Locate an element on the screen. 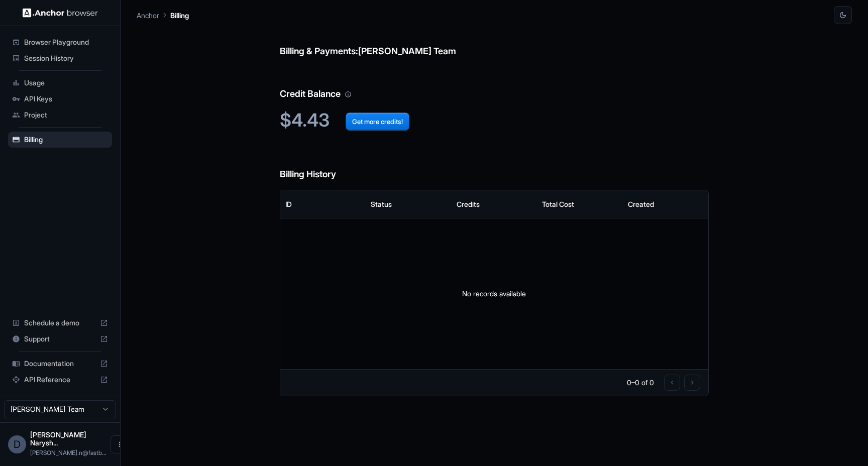 The width and height of the screenshot is (868, 466). div: Session History is located at coordinates (59, 59).